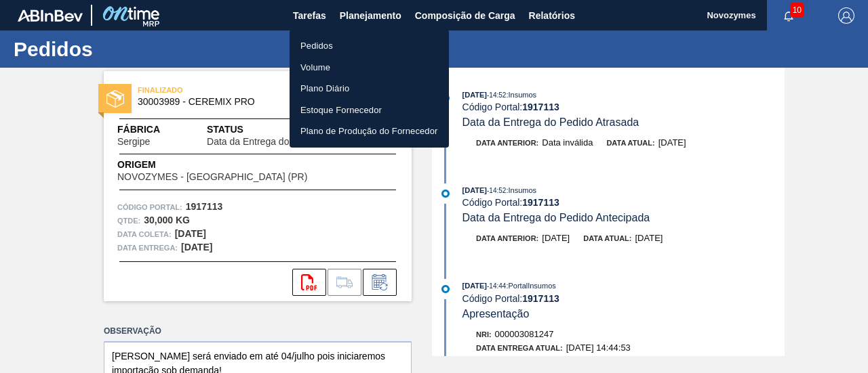 The width and height of the screenshot is (868, 373). Describe the element at coordinates (369, 111) in the screenshot. I see `li: Estoque Fornecedor` at that location.